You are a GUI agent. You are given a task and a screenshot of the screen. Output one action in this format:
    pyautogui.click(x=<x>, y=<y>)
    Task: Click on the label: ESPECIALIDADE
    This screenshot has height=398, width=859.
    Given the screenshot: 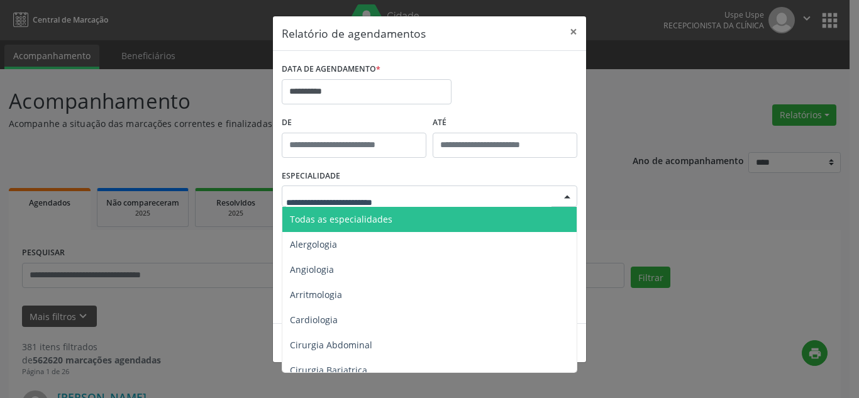 What is the action you would take?
    pyautogui.click(x=311, y=176)
    